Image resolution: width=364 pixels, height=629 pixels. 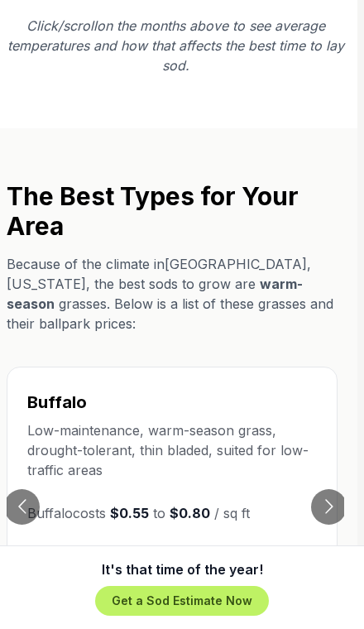 What do you see at coordinates (76, 26) in the screenshot?
I see `span: /scroll` at bounding box center [76, 26].